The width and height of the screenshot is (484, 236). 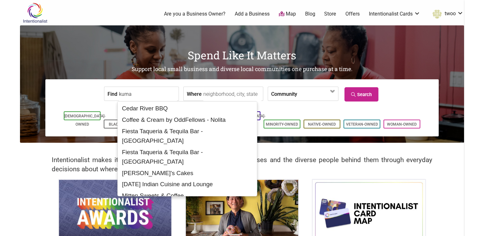 I want to click on label: Community, so click(x=284, y=94).